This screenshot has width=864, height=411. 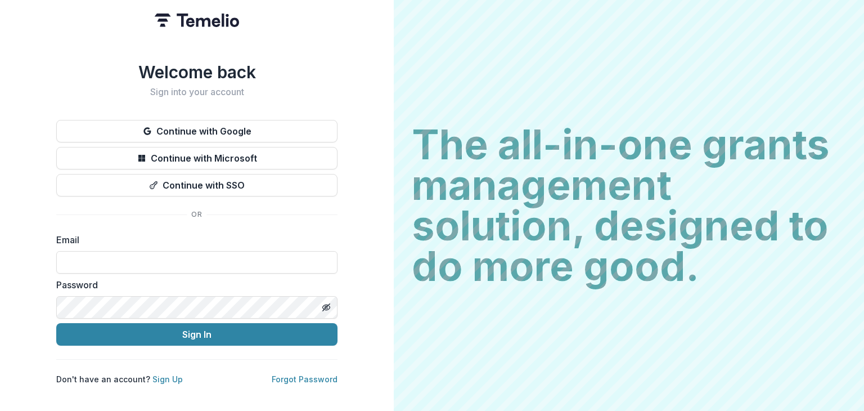 I want to click on a: Forgot Password, so click(x=304, y=378).